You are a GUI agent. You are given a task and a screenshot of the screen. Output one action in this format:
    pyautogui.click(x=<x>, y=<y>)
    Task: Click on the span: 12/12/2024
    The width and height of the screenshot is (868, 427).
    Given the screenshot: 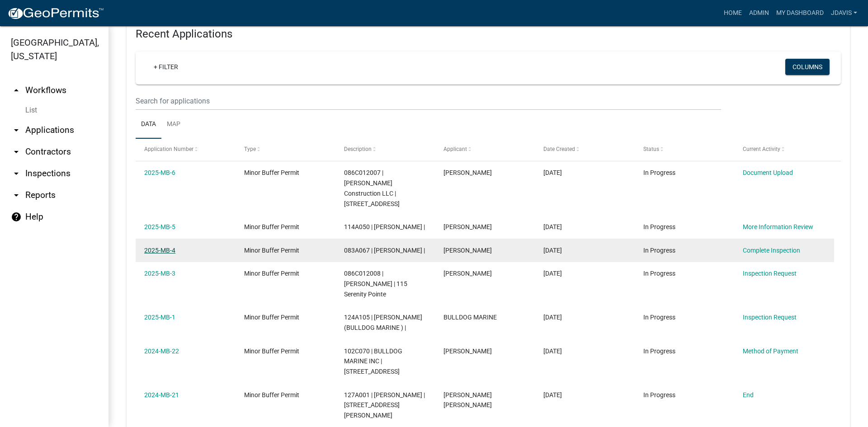 What is the action you would take?
    pyautogui.click(x=552, y=395)
    